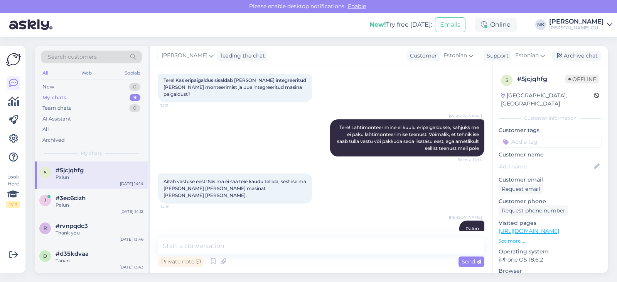 The height and width of the screenshot is (282, 617). What do you see at coordinates (521, 189) in the screenshot?
I see `div: Request email` at bounding box center [521, 189].